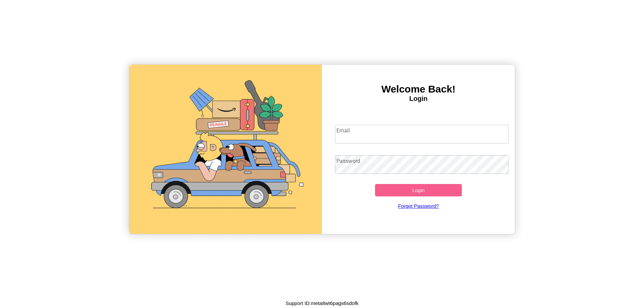  Describe the element at coordinates (418, 98) in the screenshot. I see `h4: Login` at that location.